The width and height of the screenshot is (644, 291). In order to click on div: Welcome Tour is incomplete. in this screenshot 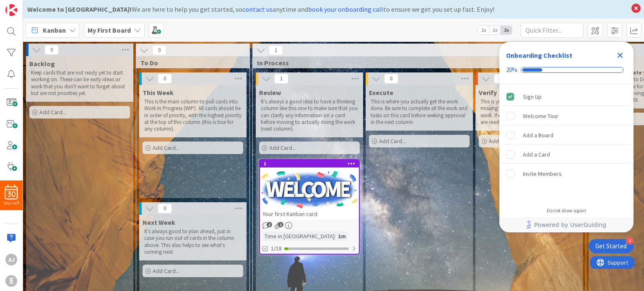, I will do `click(566, 116)`.